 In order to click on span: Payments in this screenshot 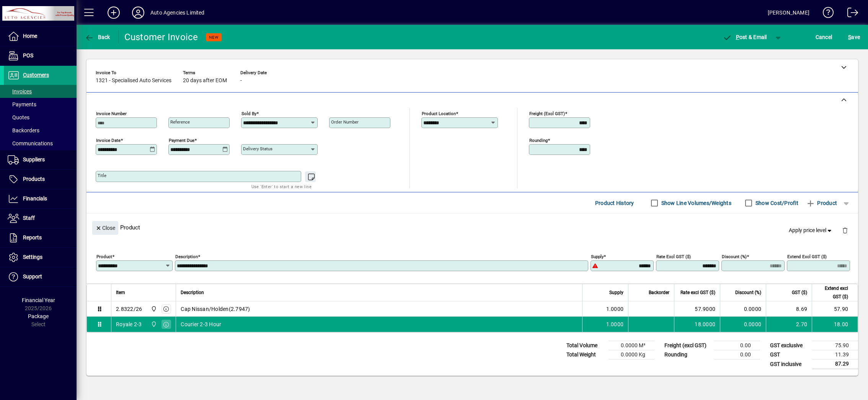, I will do `click(22, 105)`.